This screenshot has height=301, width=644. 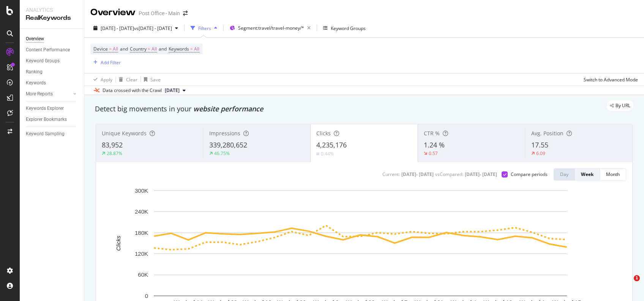 What do you see at coordinates (52, 50) in the screenshot?
I see `a: Content Performance` at bounding box center [52, 50].